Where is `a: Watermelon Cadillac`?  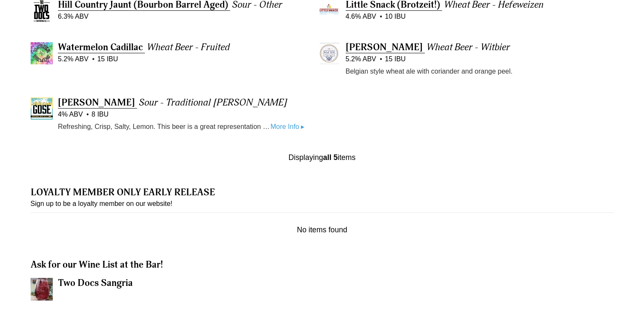
a: Watermelon Cadillac is located at coordinates (102, 47).